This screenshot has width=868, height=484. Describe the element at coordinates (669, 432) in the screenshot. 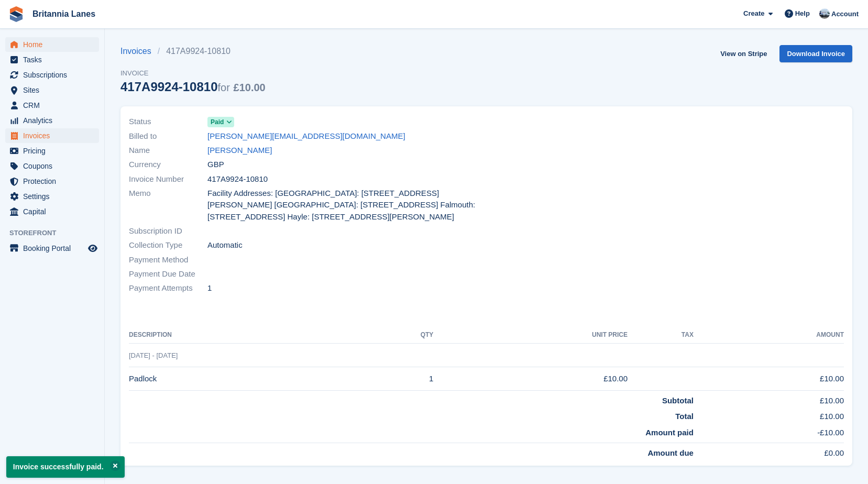

I see `strong: Amount paid` at that location.